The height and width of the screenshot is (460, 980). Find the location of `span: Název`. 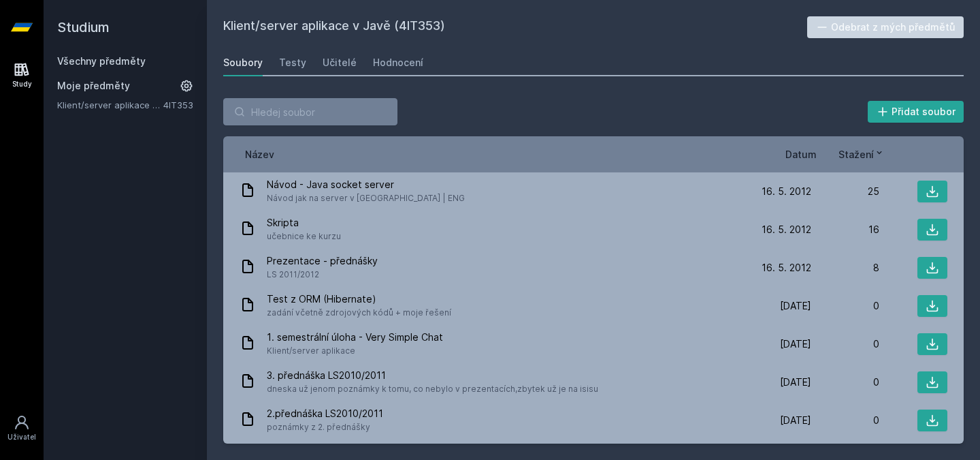

span: Název is located at coordinates (260, 154).